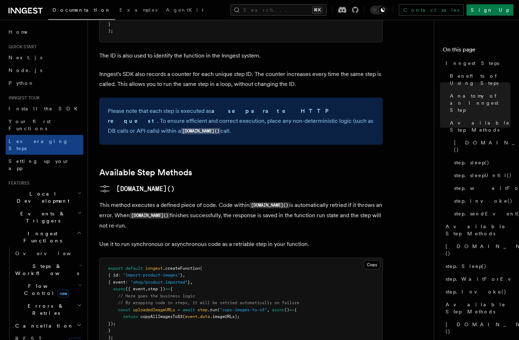 The width and height of the screenshot is (519, 340). What do you see at coordinates (44, 125) in the screenshot?
I see `a: Your first Functions` at bounding box center [44, 125].